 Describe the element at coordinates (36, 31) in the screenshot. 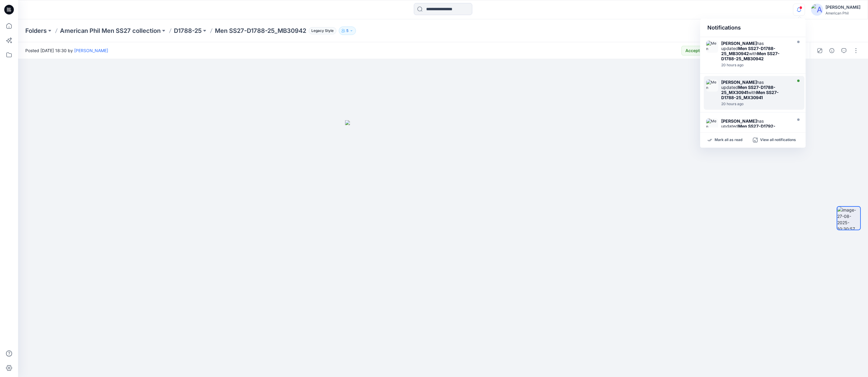

I see `p: Folders` at that location.